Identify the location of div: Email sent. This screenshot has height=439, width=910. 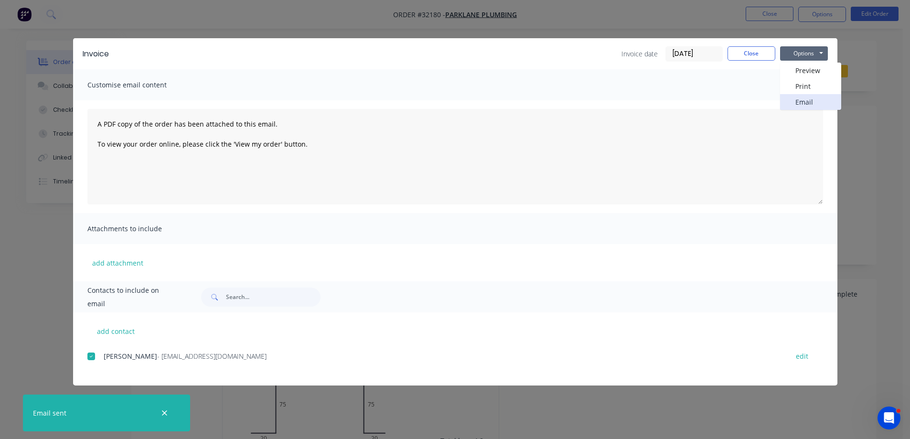
(50, 413).